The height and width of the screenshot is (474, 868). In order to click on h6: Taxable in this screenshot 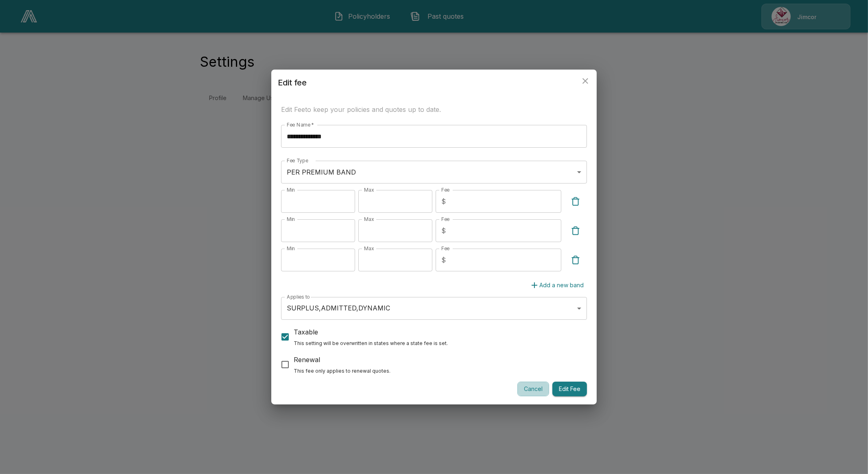, I will do `click(370, 332)`.